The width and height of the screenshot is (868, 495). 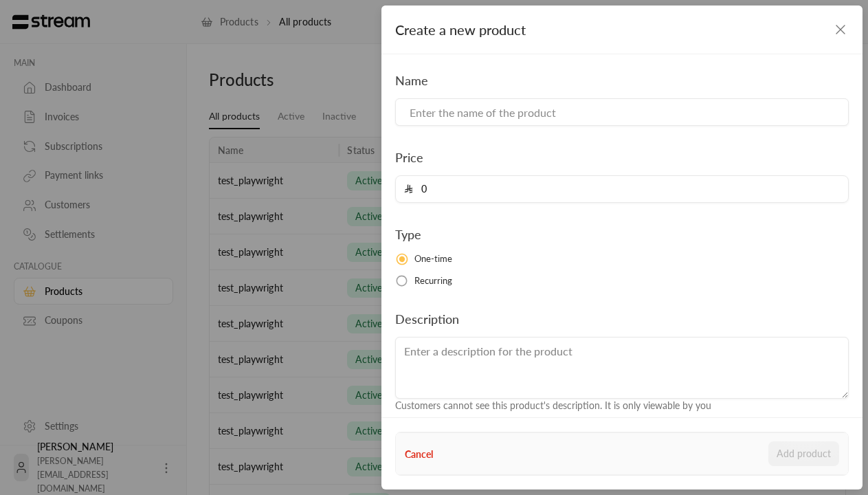 I want to click on span: Create a new product, so click(x=460, y=30).